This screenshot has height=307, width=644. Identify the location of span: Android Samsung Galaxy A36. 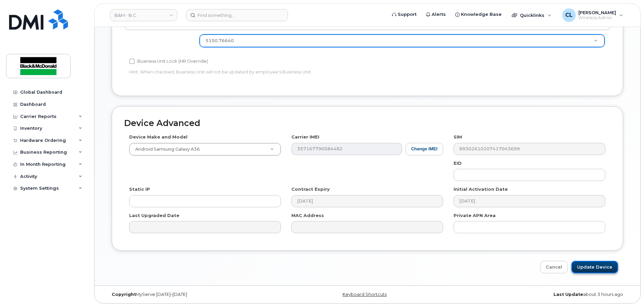
(166, 149).